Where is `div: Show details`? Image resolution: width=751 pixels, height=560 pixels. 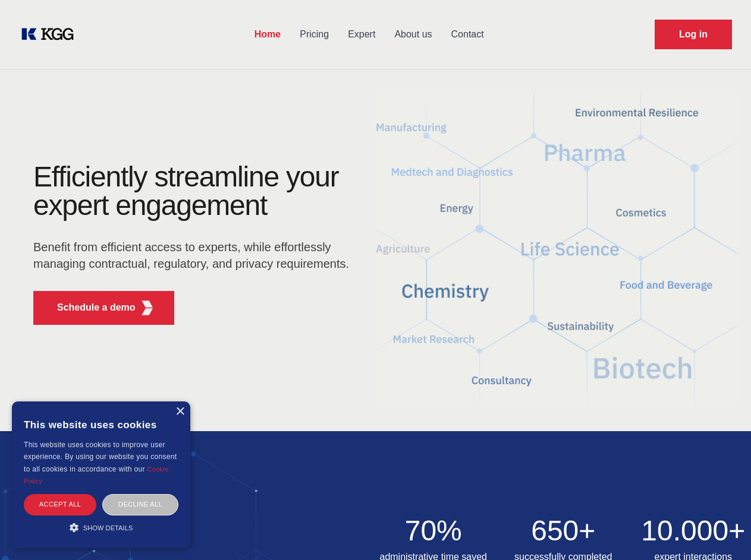
div: Show details is located at coordinates (101, 527).